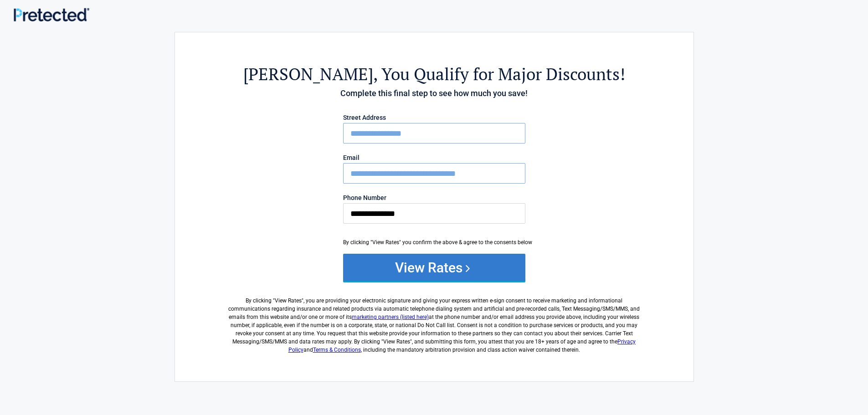  I want to click on span: View Rates, so click(288, 301).